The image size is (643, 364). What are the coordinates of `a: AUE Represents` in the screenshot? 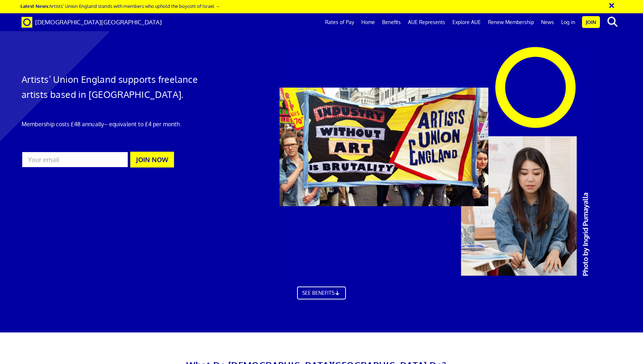 It's located at (426, 22).